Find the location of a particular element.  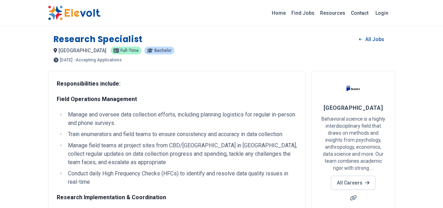

strong: Field Operations Management is located at coordinates (97, 99).